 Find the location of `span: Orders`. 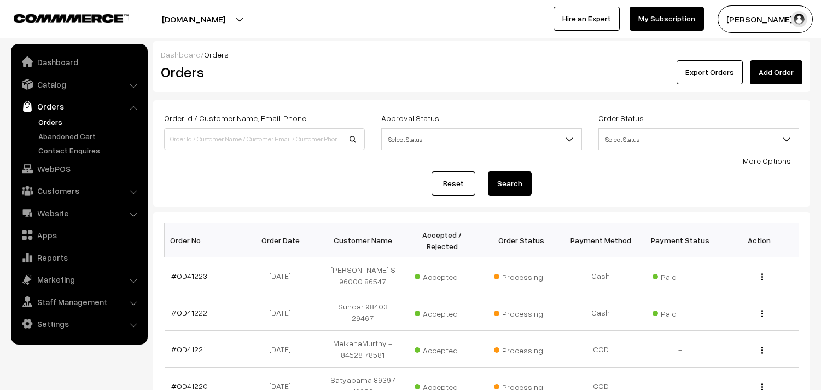

span: Orders is located at coordinates (216, 54).